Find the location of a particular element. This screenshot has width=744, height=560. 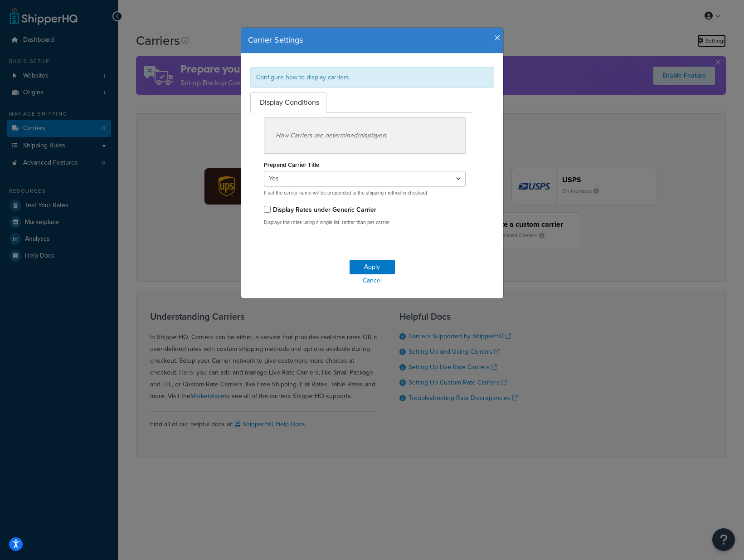

label: Prepend Carrier Title is located at coordinates (292, 165).